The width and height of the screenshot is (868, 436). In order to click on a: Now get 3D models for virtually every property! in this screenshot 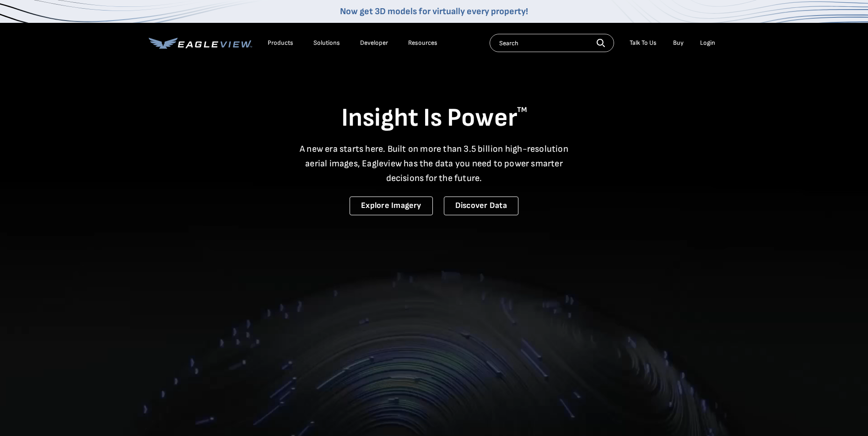, I will do `click(434, 11)`.